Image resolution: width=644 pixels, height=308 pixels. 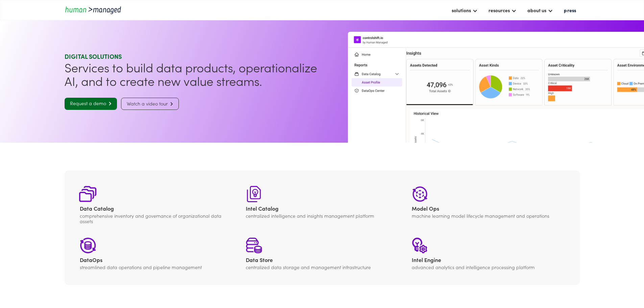 I want to click on h1: Services to build data products, operationalize AI, and to create new value streams., so click(x=192, y=74).